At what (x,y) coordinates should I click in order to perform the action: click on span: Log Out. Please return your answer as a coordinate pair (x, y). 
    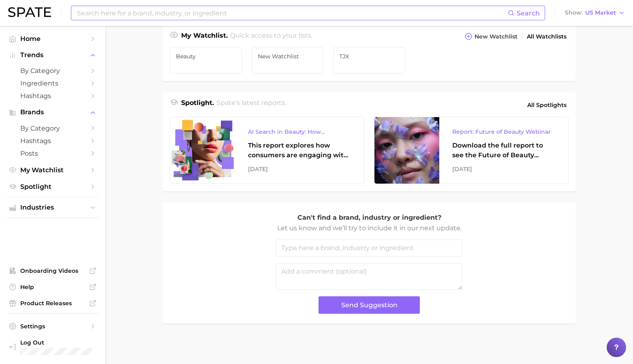
    Looking at the image, I should click on (61, 343).